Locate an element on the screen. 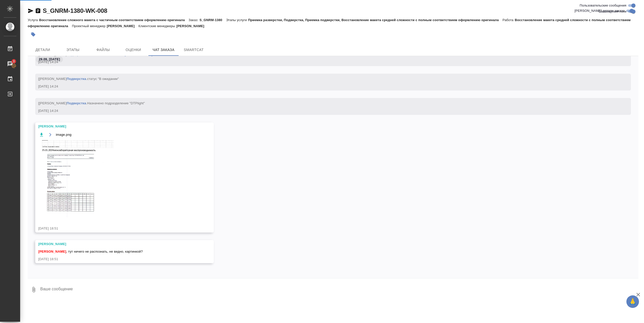 The image size is (644, 323). a: 3 is located at coordinates (10, 64).